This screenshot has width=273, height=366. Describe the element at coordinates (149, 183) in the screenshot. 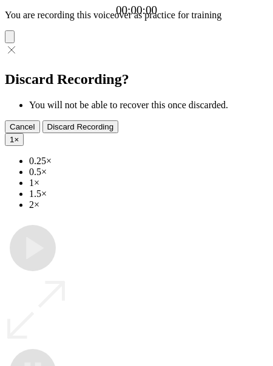

I see `li: 1×` at that location.